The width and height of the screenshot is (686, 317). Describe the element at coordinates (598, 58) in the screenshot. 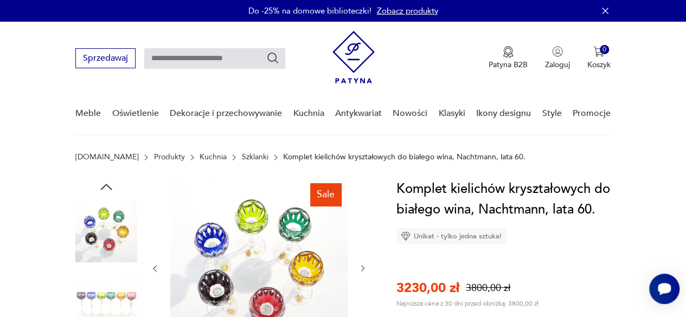

I see `button: 0Koszyk` at that location.